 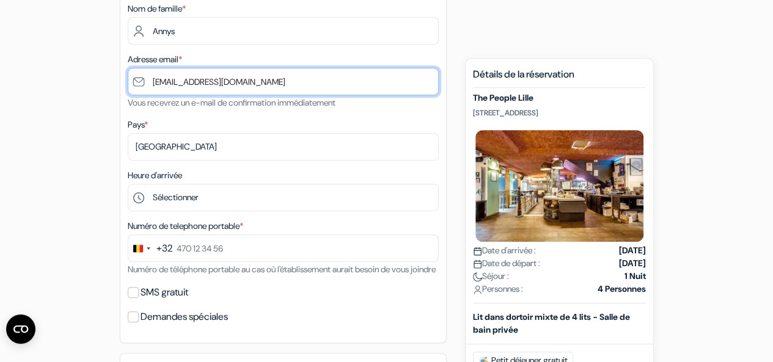 What do you see at coordinates (504, 251) in the screenshot?
I see `span: Date d'arrivée :` at bounding box center [504, 251].